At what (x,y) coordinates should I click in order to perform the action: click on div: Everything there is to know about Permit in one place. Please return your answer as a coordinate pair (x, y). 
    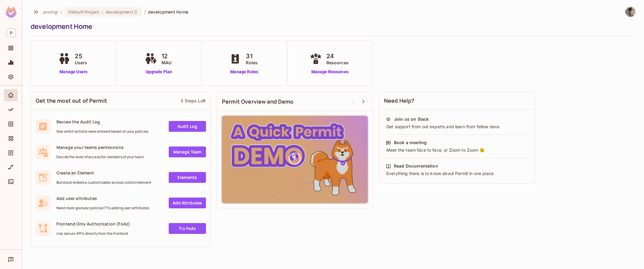
    Looking at the image, I should click on (457, 173).